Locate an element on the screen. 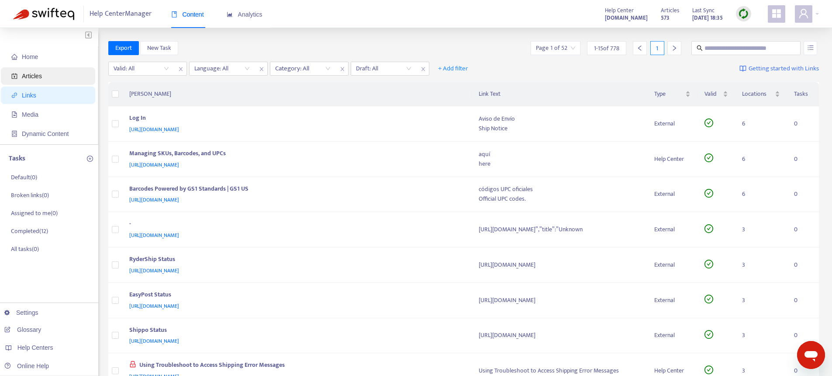  span: file-image is located at coordinates (14, 114).